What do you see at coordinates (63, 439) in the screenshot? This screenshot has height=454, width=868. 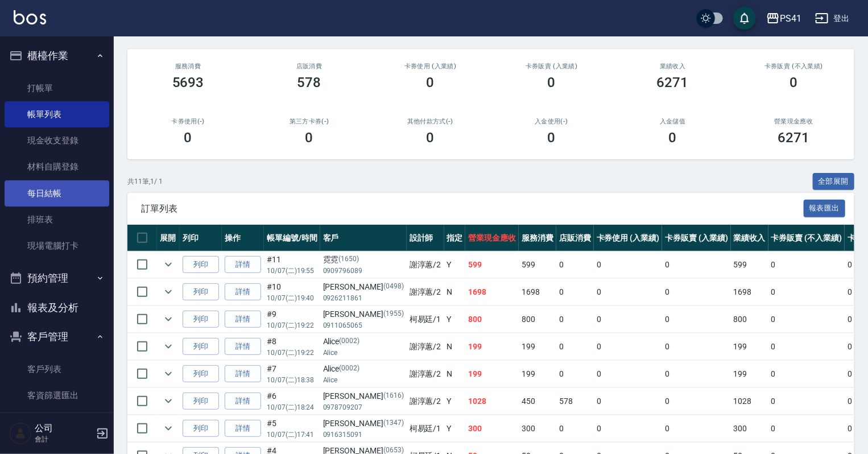 I see `p: 會計` at bounding box center [63, 439].